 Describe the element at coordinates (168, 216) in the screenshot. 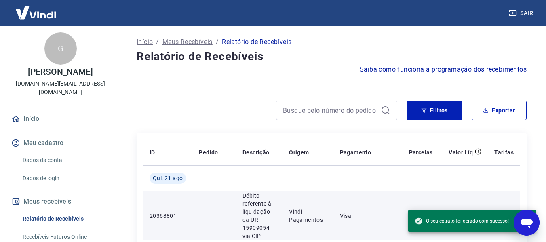

I see `p: 20368801` at that location.